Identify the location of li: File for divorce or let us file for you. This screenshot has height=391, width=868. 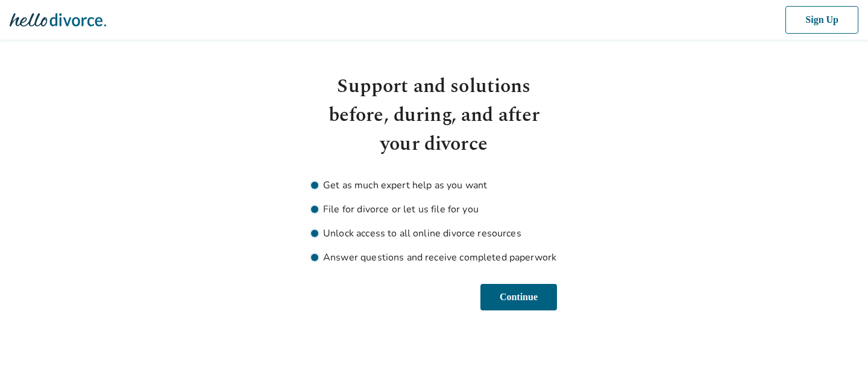
(434, 210).